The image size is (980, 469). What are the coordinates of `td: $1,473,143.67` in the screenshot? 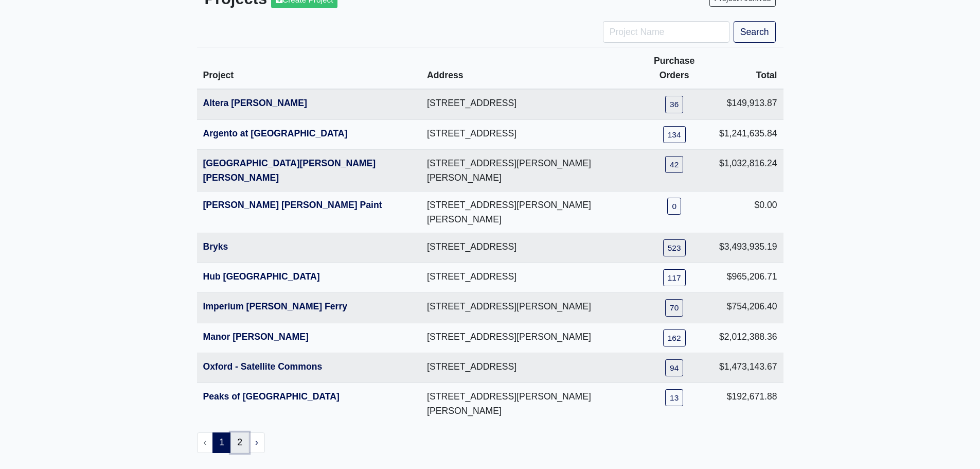 It's located at (749, 367).